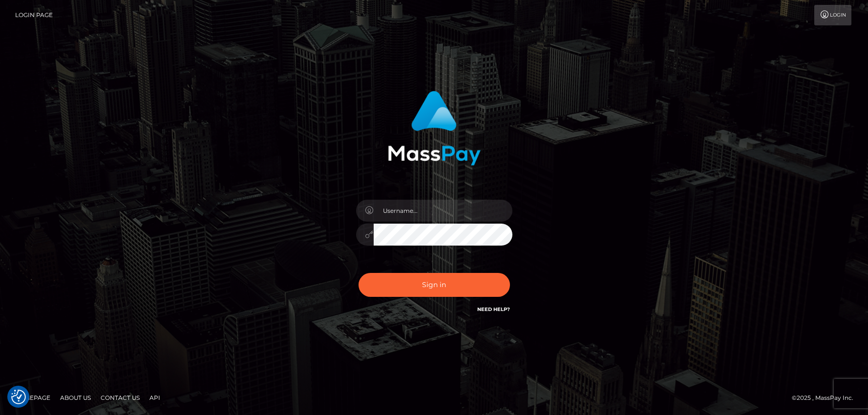 The width and height of the screenshot is (868, 415). I want to click on a: About Us, so click(75, 397).